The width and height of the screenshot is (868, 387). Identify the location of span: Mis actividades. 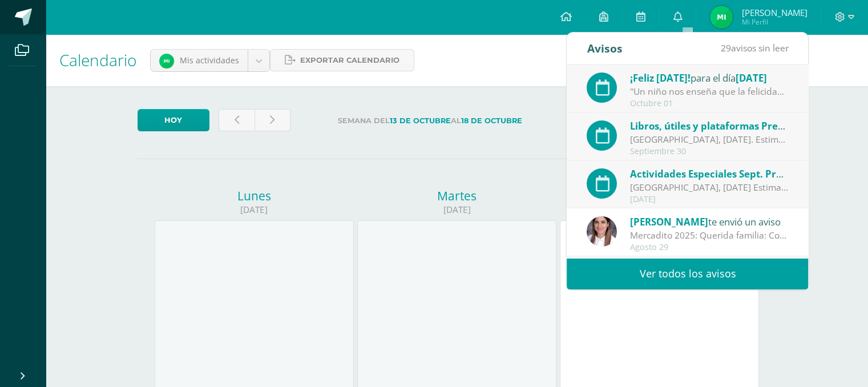
(210, 60).